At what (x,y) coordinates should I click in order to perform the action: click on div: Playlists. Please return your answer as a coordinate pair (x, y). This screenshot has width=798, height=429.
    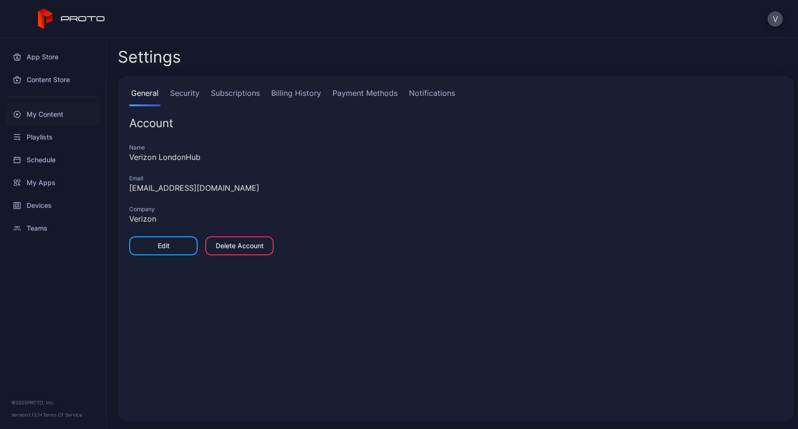
    Looking at the image, I should click on (53, 137).